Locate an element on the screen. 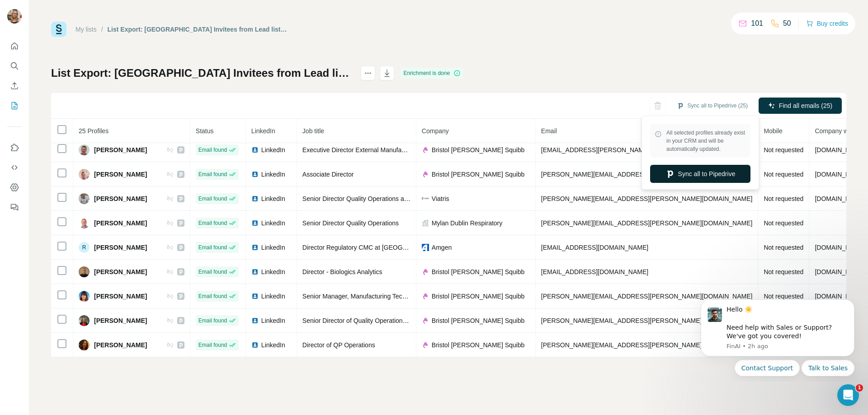 The image size is (868, 415). button: actions is located at coordinates (368, 73).